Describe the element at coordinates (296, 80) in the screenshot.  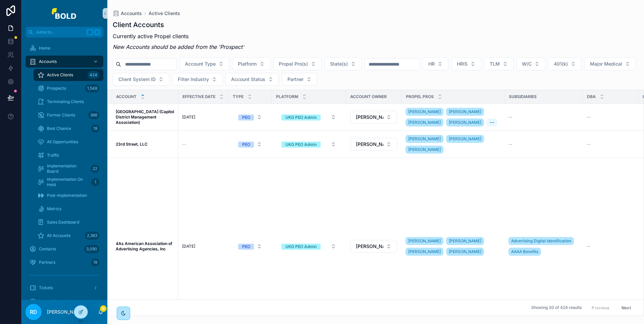
I see `span: Partner` at that location.